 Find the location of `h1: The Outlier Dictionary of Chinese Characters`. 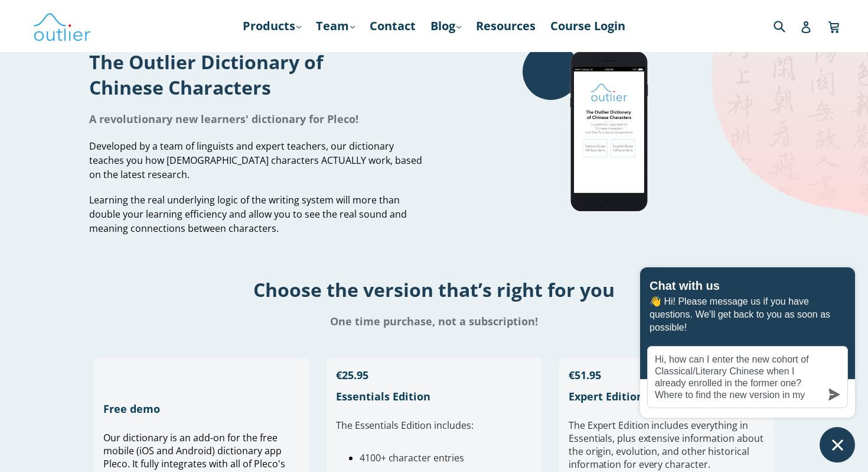

h1: The Outlier Dictionary of Chinese Characters is located at coordinates (257, 75).